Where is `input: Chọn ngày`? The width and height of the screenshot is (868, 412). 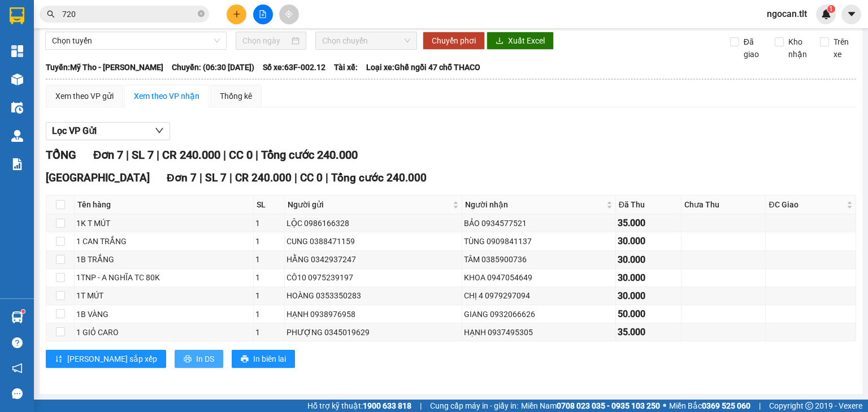
input: Chọn ngày is located at coordinates (265, 40).